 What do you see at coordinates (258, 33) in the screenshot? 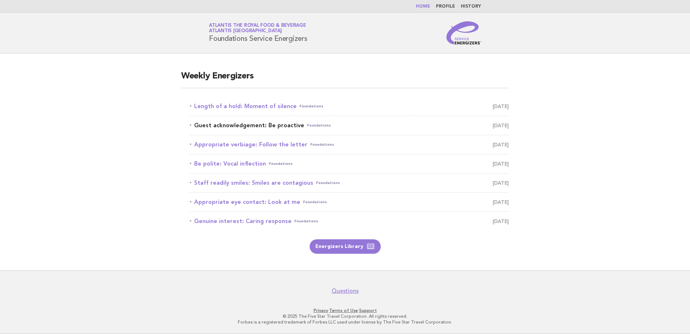
I see `h1: Foundations Service Energizers` at bounding box center [258, 33].